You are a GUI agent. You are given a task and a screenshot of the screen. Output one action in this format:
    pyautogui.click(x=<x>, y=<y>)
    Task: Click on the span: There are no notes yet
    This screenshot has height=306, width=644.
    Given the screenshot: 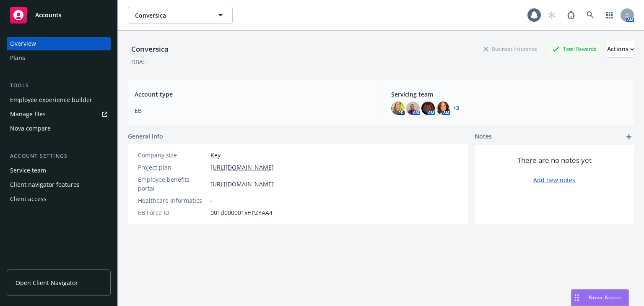 What is the action you would take?
    pyautogui.click(x=554, y=161)
    